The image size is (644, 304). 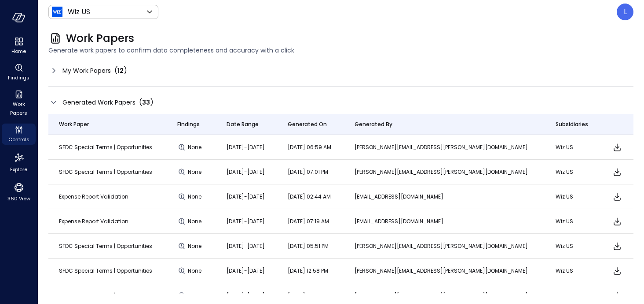 What do you see at coordinates (18, 134) in the screenshot?
I see `div: Controls` at bounding box center [18, 134].